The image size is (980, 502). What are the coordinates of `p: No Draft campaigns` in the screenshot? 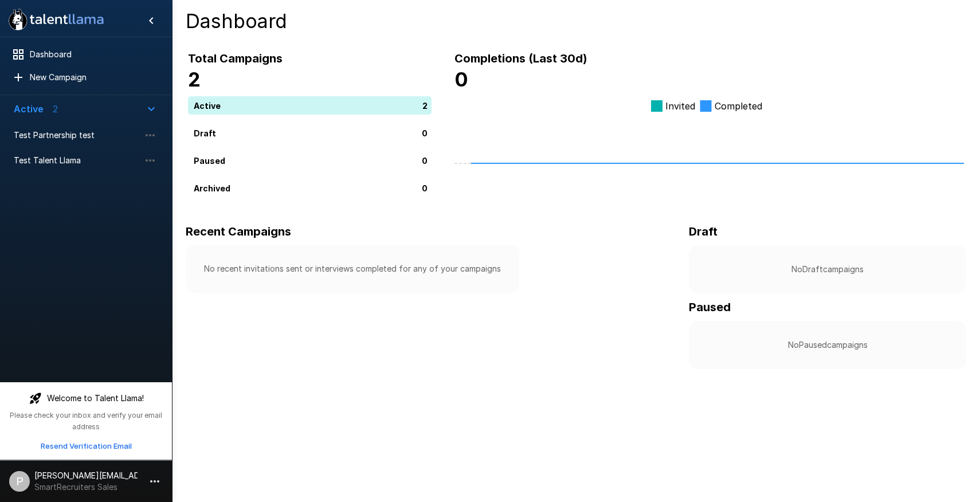 It's located at (827, 269).